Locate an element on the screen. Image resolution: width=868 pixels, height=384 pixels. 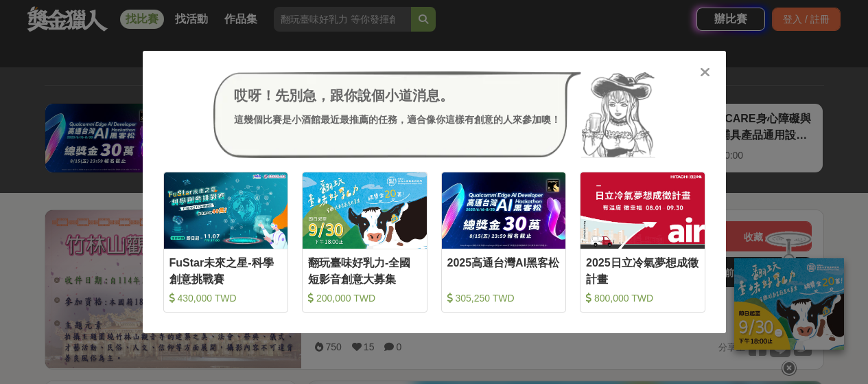
div: 800,000 TWD is located at coordinates (642, 298).